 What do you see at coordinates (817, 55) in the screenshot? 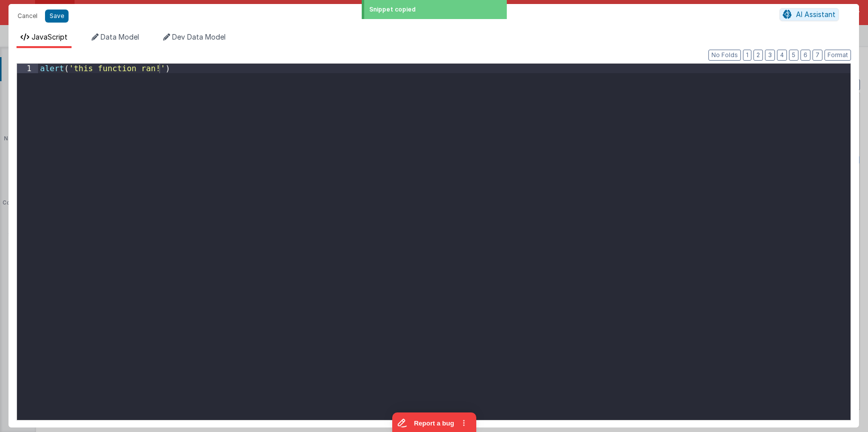
I see `button: 7` at bounding box center [817, 55].